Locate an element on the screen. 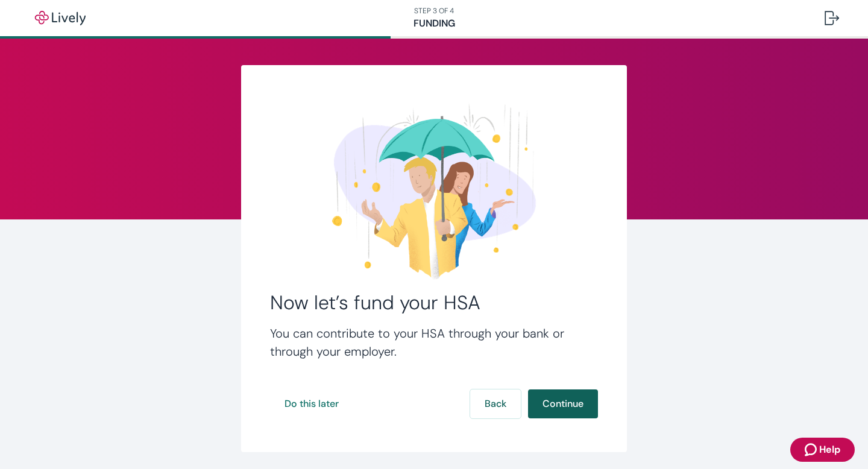 The width and height of the screenshot is (868, 469). h4: You can contribute to your HSA through your bank or through your employer. is located at coordinates (434, 342).